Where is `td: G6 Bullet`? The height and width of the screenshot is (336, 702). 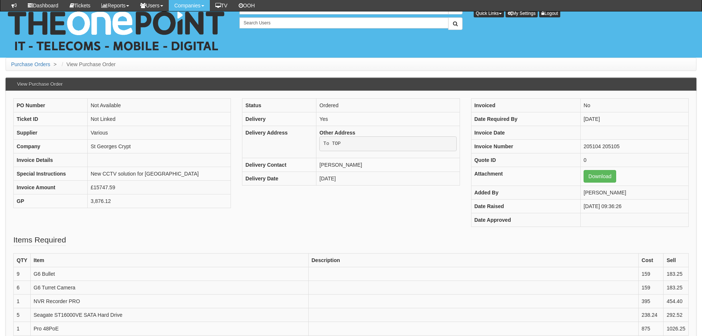 td: G6 Bullet is located at coordinates (169, 274).